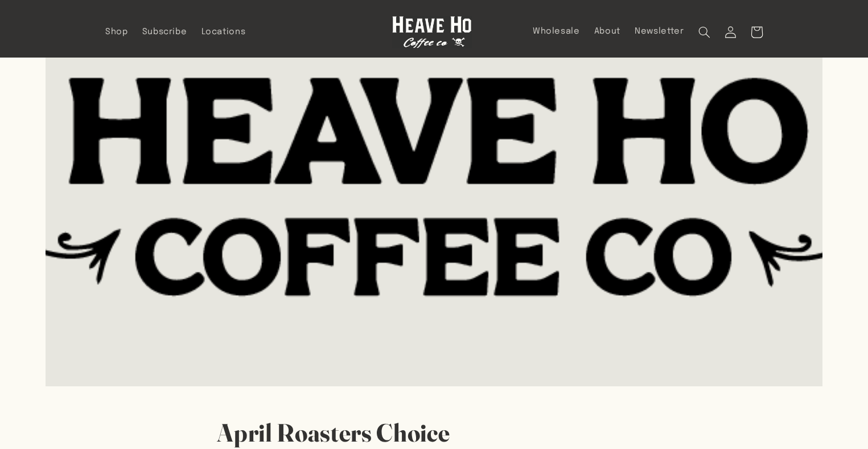  Describe the element at coordinates (117, 32) in the screenshot. I see `span: Shop` at that location.